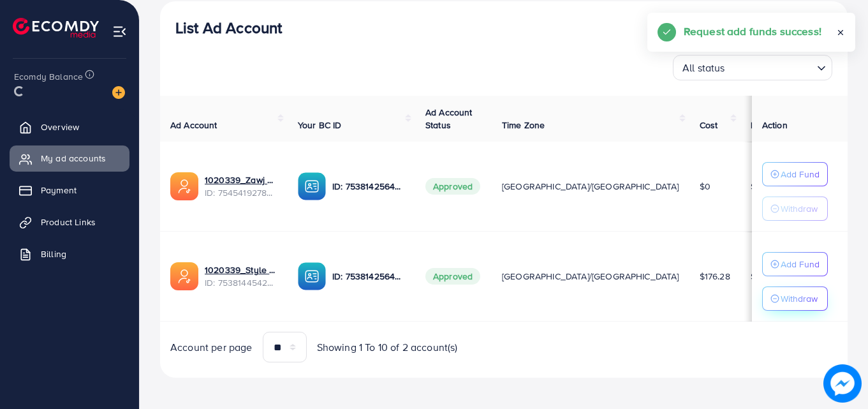 This screenshot has width=868, height=409. What do you see at coordinates (48, 76) in the screenshot?
I see `span: Ecomdy Balance` at bounding box center [48, 76].